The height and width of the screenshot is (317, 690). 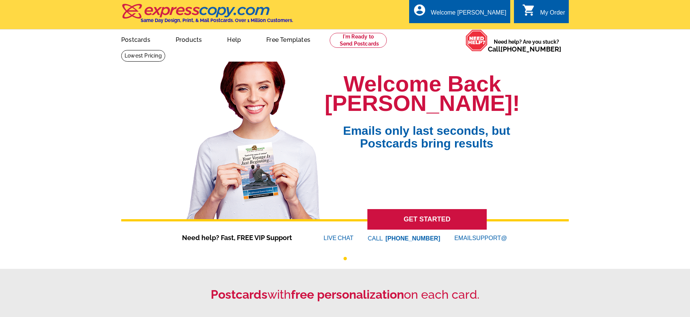 What do you see at coordinates (526, 46) in the screenshot?
I see `span: Need help? Are you stuck?` at bounding box center [526, 46].